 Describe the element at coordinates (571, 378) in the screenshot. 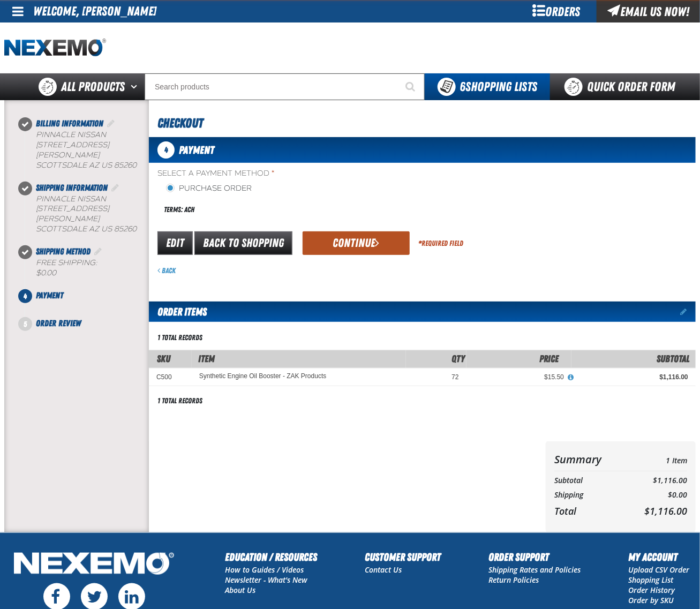

I see `button: View All Prices for Synthetic Engine Oil Booster - ZAK Products` at that location.